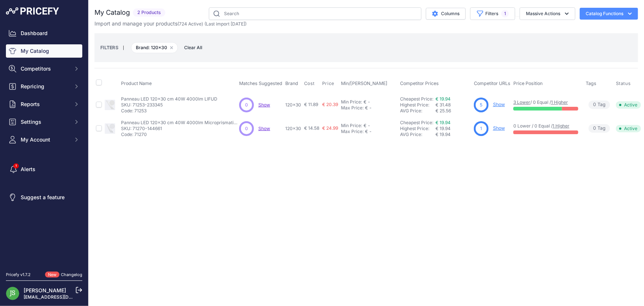 This screenshot has width=644, height=306. What do you see at coordinates (45, 140) in the screenshot?
I see `span: My Account` at bounding box center [45, 140].